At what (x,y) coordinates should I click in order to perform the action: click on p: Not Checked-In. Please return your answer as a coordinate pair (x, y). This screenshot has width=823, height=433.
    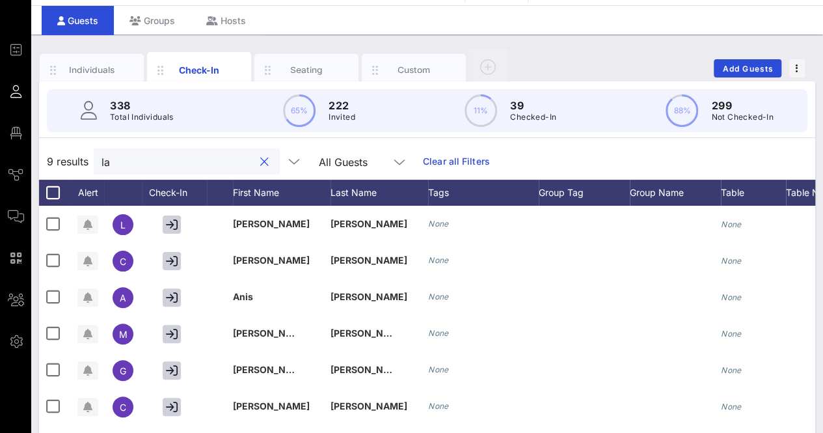
    Looking at the image, I should click on (743, 117).